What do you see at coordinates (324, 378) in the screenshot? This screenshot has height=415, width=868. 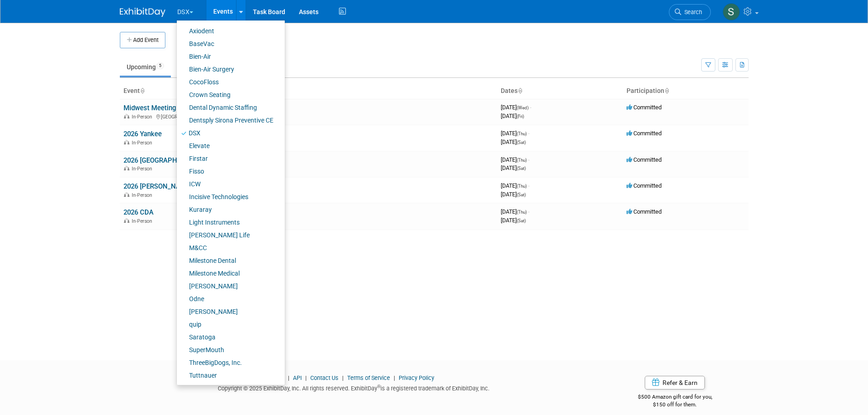 I see `a: Contact Us` at bounding box center [324, 378].